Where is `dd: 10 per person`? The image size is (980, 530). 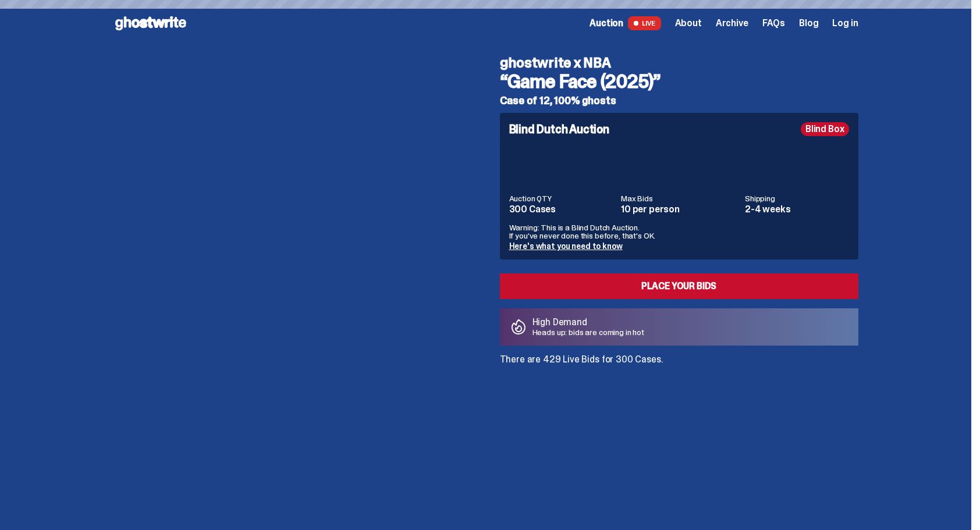
dd: 10 per person is located at coordinates (679, 209).